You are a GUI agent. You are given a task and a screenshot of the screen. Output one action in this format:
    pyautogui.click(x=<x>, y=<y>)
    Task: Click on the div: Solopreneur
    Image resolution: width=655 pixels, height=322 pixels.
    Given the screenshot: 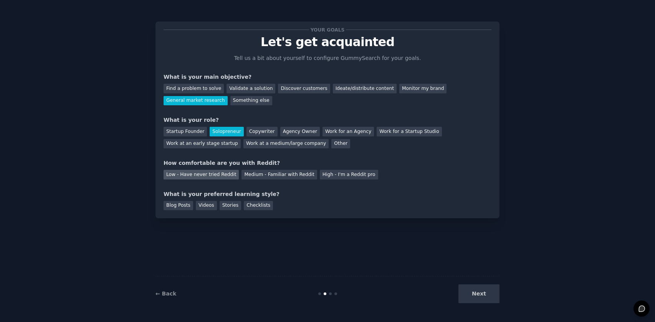 What is the action you would take?
    pyautogui.click(x=226, y=131)
    